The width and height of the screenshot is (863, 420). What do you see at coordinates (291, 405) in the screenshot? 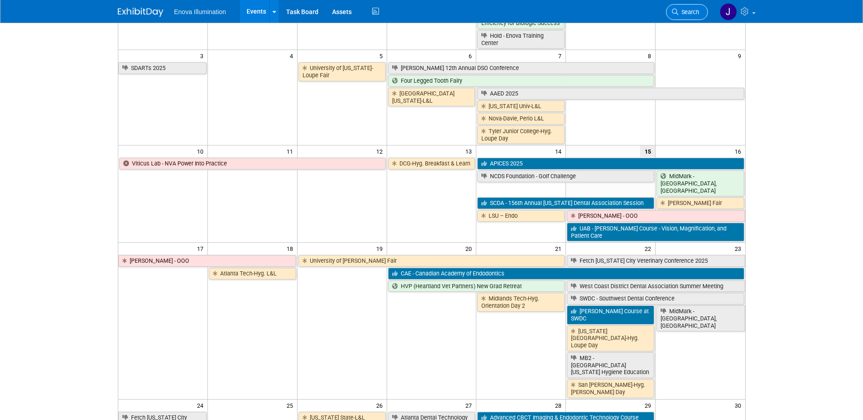
I see `span: 25` at bounding box center [291, 405].